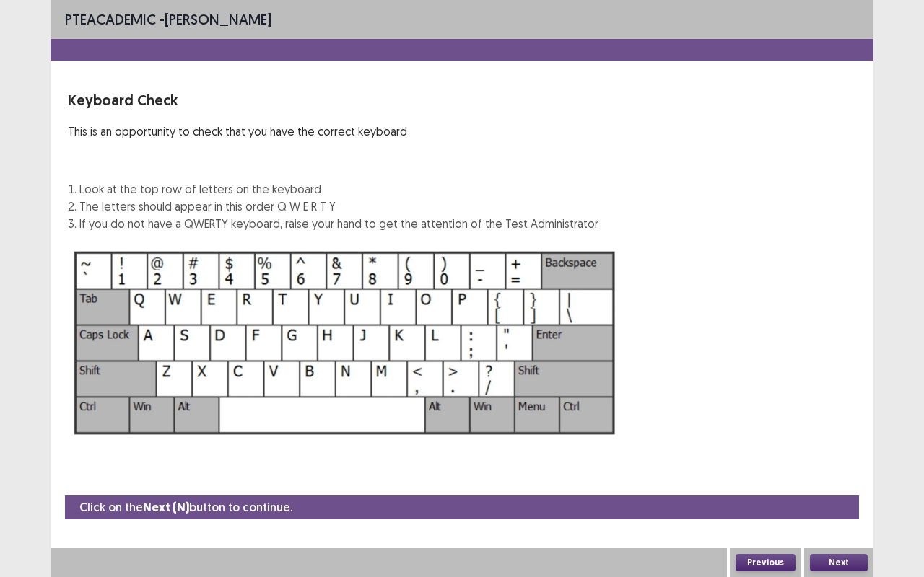  Describe the element at coordinates (110, 19) in the screenshot. I see `span: PTE academic` at that location.